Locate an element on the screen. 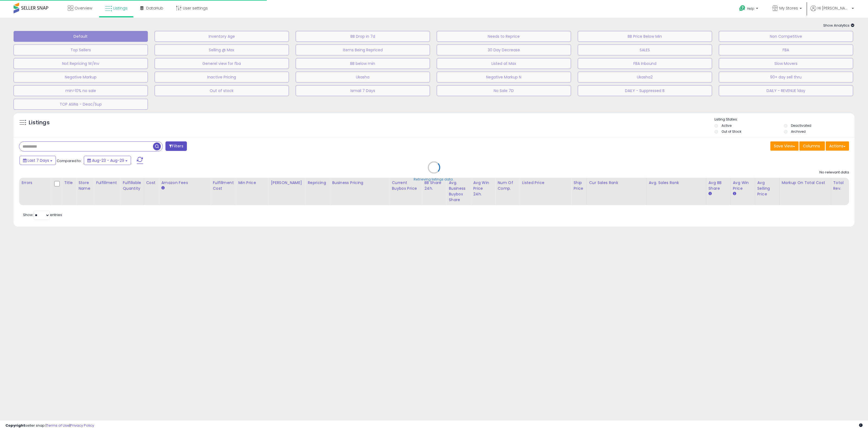 This screenshot has height=431, width=868. span: Help is located at coordinates (751, 8).